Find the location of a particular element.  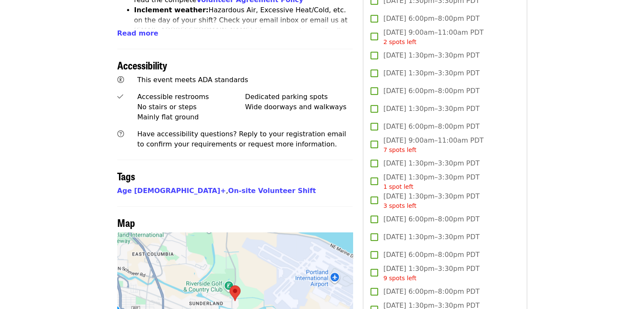

div: Mainly flat ground is located at coordinates (191, 117).